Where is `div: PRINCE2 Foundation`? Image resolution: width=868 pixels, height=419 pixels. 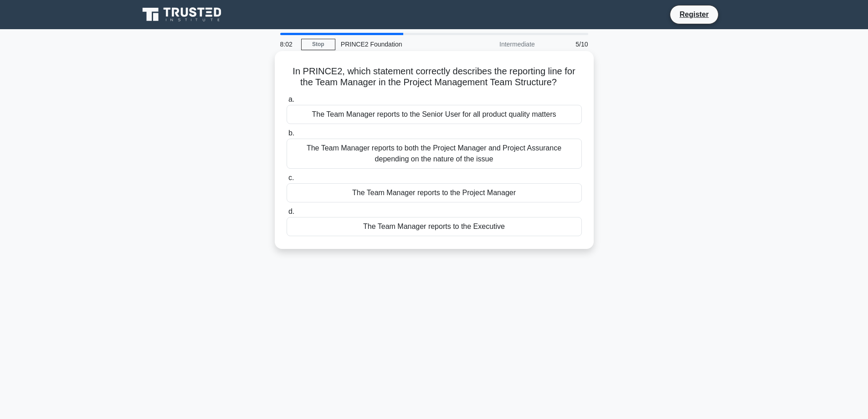 div: PRINCE2 Foundation is located at coordinates (398, 44).